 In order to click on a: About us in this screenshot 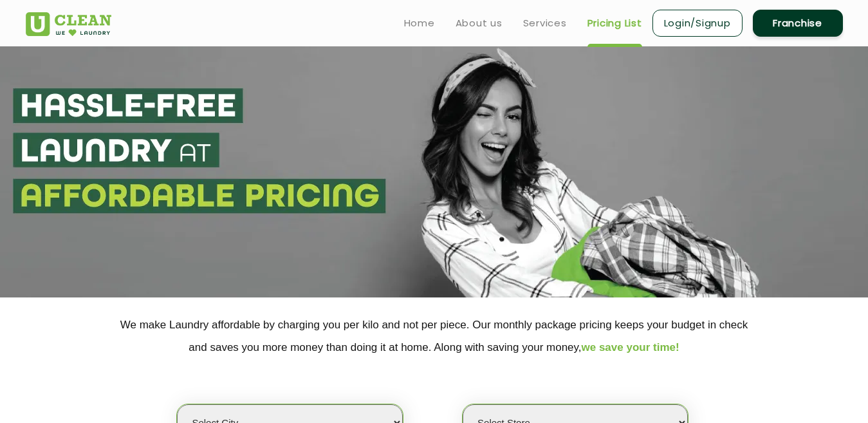, I will do `click(479, 23)`.